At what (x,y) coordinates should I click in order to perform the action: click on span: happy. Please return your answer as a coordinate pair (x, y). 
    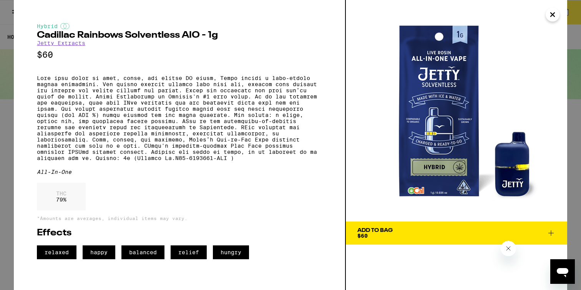
    Looking at the image, I should click on (99, 252).